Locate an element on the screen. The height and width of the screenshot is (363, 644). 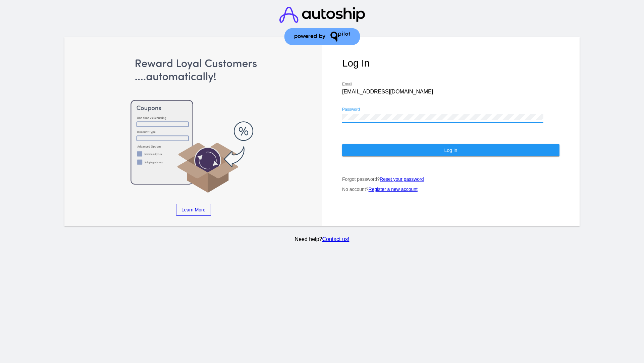
a: Contact us! is located at coordinates (336, 239).